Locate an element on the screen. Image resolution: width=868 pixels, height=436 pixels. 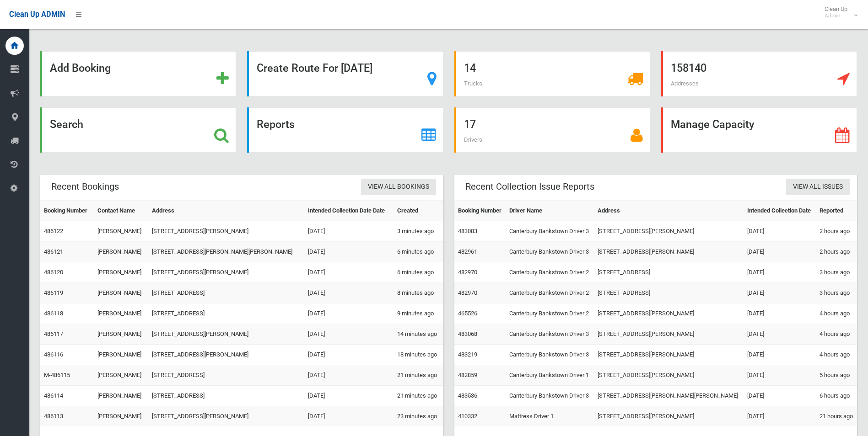
a: 486118 is located at coordinates (53, 313).